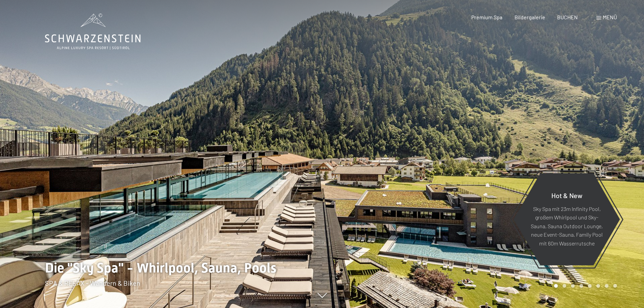  I want to click on a: Premium Spa, so click(487, 17).